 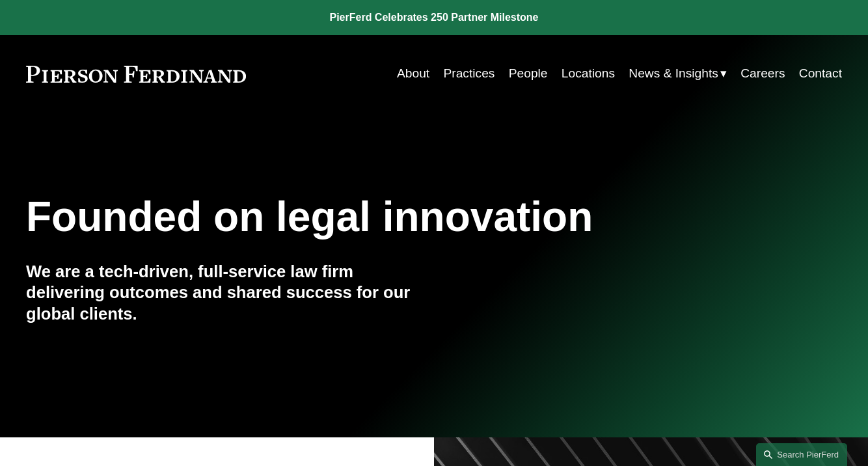 What do you see at coordinates (673, 74) in the screenshot?
I see `span: News & Insights` at bounding box center [673, 74].